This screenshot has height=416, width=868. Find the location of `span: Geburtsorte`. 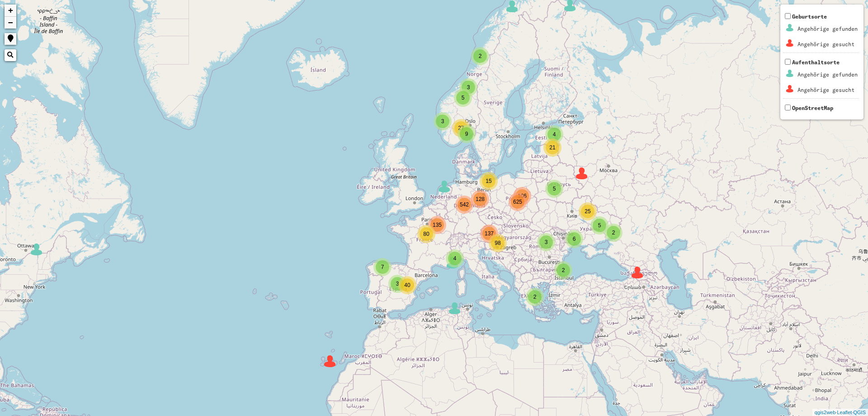

span: Geburtsorte is located at coordinates (821, 32).